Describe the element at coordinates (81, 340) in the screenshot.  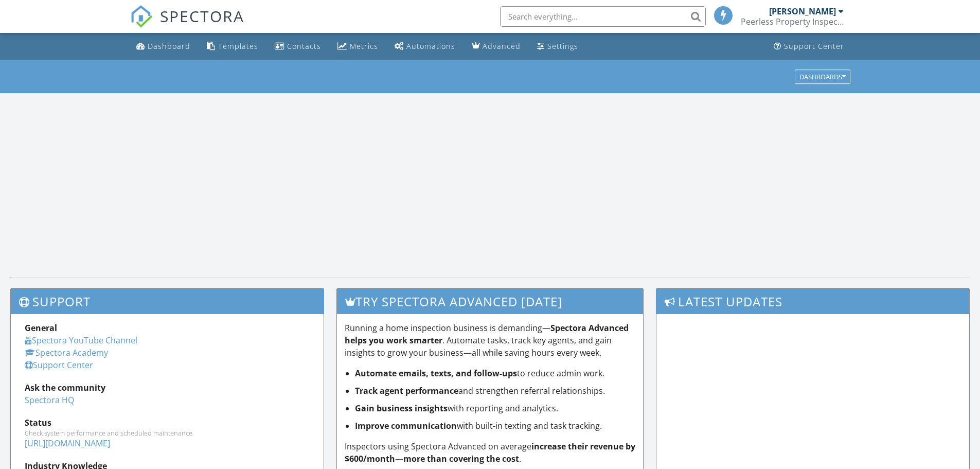
I see `a: Spectora YouTube Channel` at that location.